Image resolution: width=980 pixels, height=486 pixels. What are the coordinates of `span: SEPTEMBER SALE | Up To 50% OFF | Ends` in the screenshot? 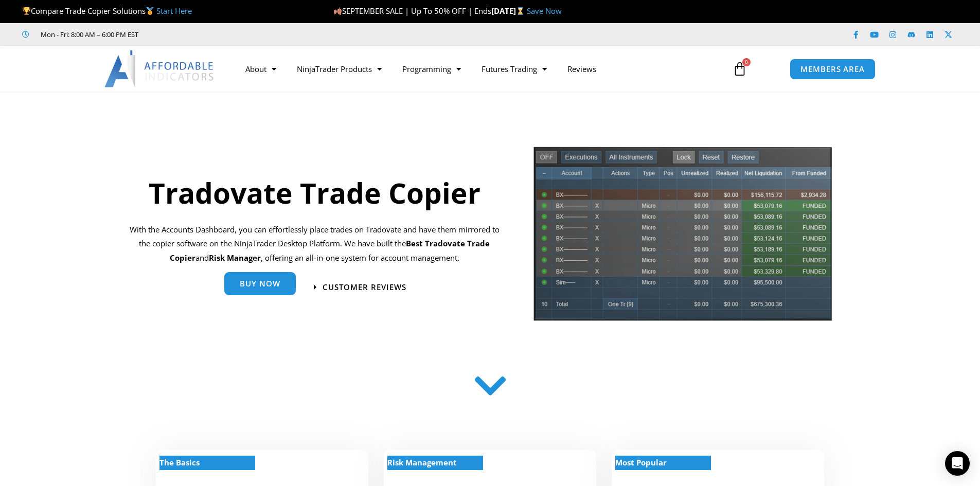 It's located at (412, 10).